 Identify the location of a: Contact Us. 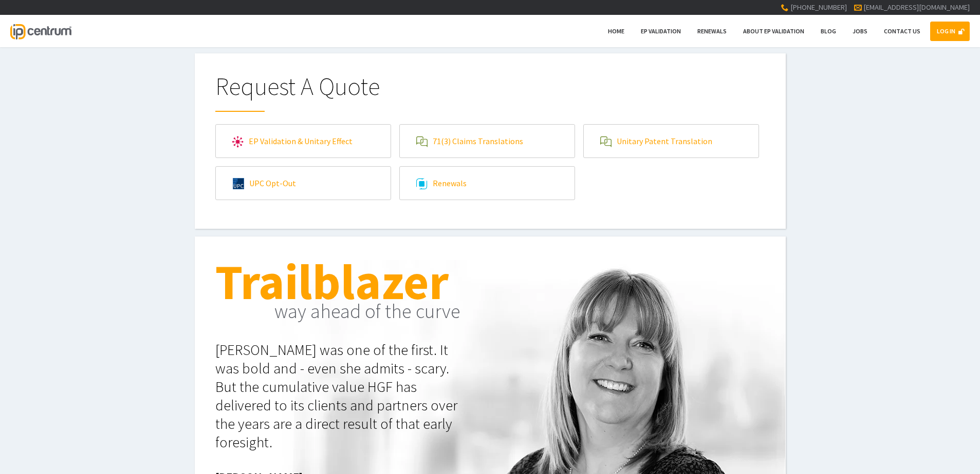
(902, 31).